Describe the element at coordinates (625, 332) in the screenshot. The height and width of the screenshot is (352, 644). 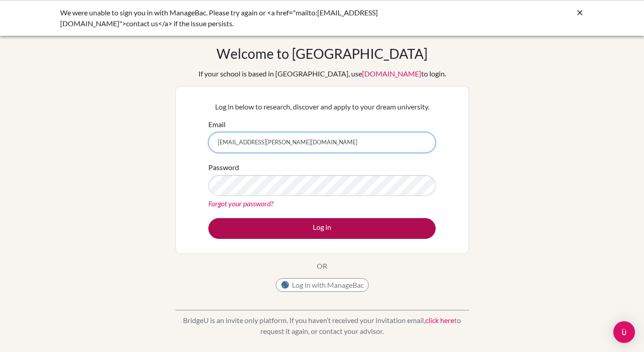
I see `div: Open Intercom Messenger` at that location.